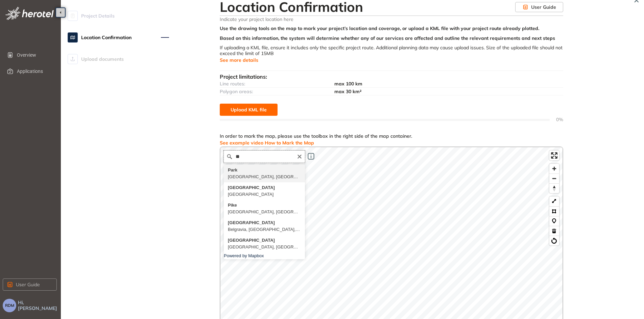 The width and height of the screenshot is (644, 319). Describe the element at coordinates (348, 92) in the screenshot. I see `span: max 30 km²` at that location.